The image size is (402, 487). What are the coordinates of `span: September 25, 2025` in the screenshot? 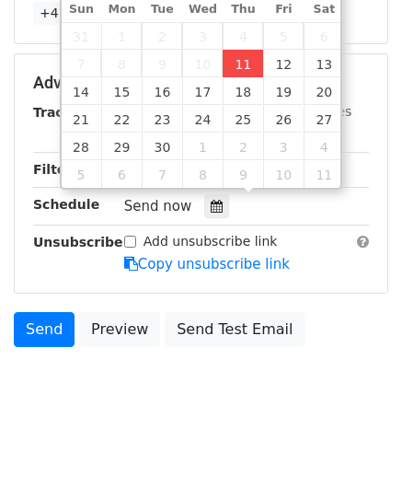 It's located at (243, 119).